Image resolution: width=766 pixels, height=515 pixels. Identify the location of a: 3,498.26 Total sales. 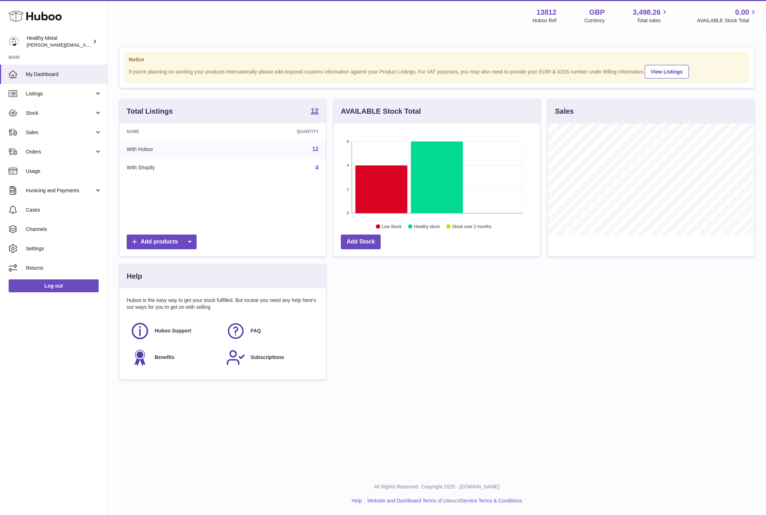
(650, 16).